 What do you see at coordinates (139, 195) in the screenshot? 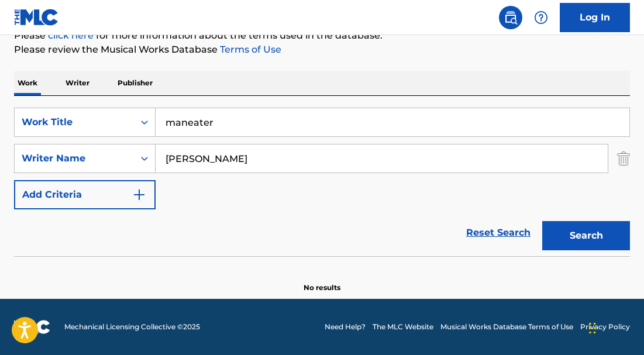
I see `img: 9d2ae6d4665cec9f34b9.svg` at bounding box center [139, 195].